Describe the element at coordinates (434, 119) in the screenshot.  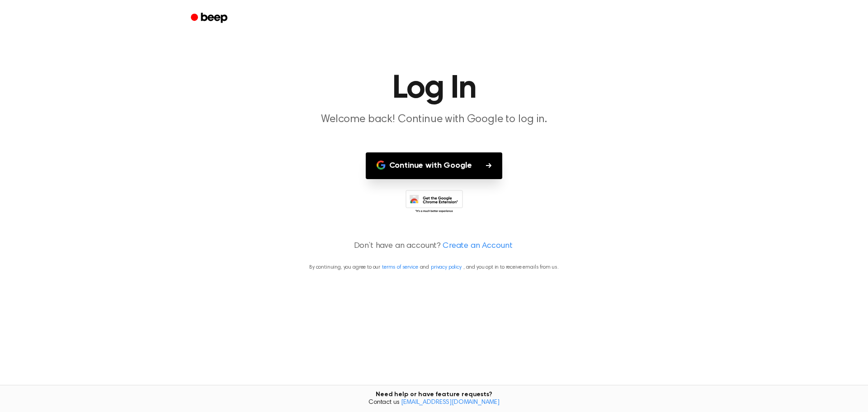
I see `p: Welcome back! Continue with Google to log in.` at that location.